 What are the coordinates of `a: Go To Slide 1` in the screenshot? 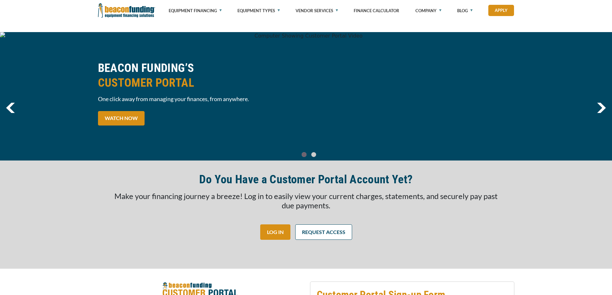 It's located at (314, 154).